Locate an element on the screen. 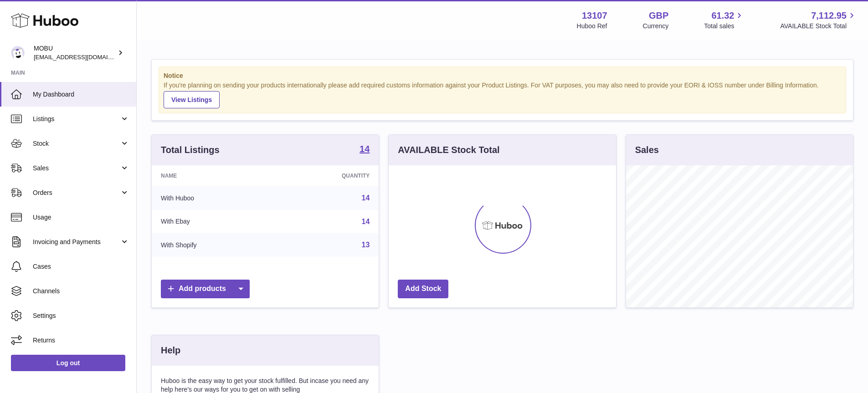  span: AVAILABLE Stock Total is located at coordinates (818, 26).